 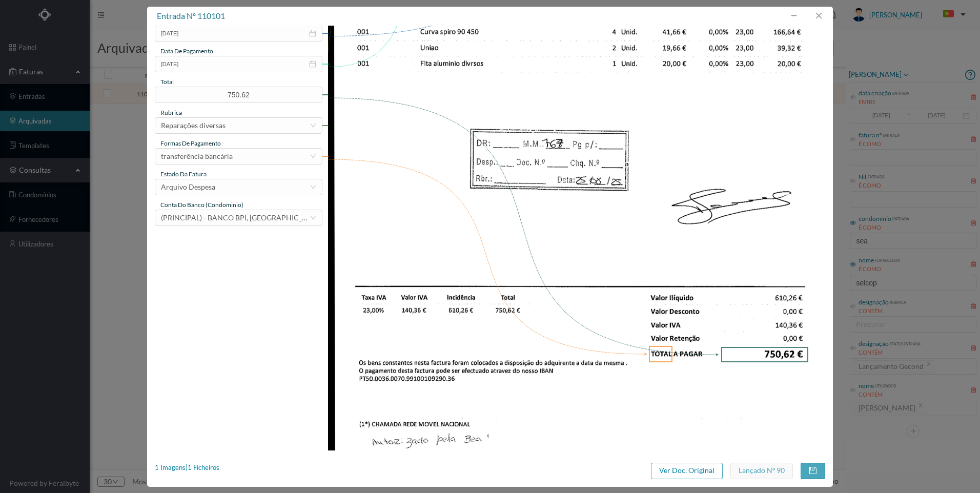 I want to click on span: estado da fatura, so click(x=183, y=174).